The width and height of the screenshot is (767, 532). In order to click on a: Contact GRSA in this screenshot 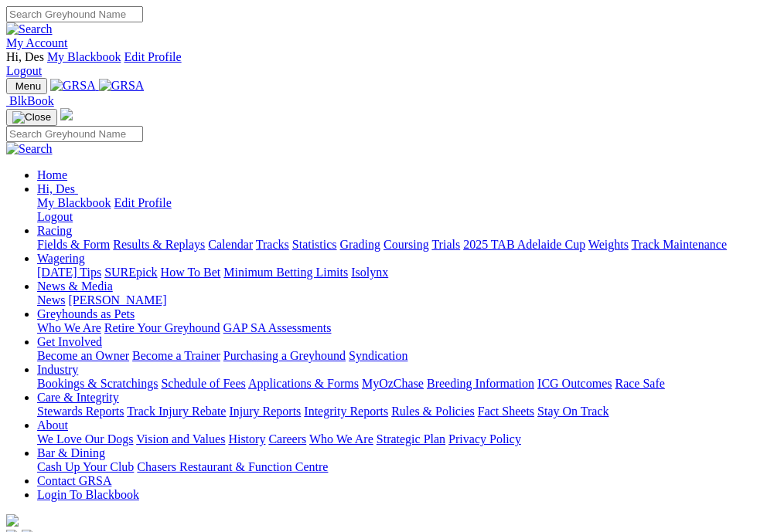, I will do `click(74, 481)`.